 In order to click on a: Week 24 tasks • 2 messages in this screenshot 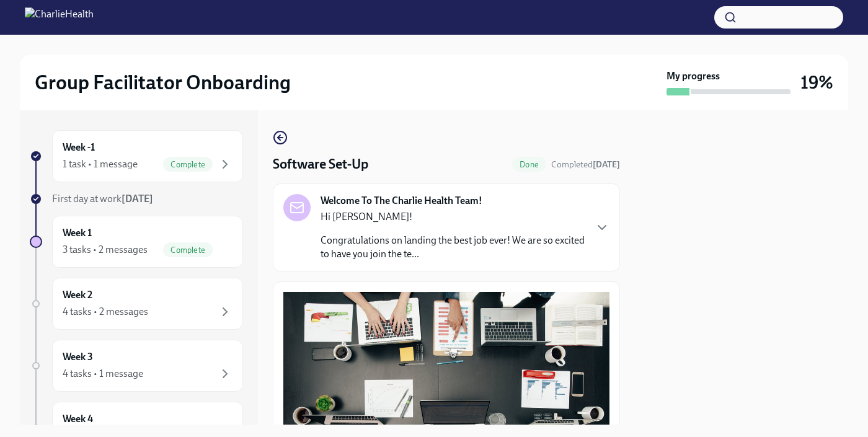, I will do `click(137, 304)`.